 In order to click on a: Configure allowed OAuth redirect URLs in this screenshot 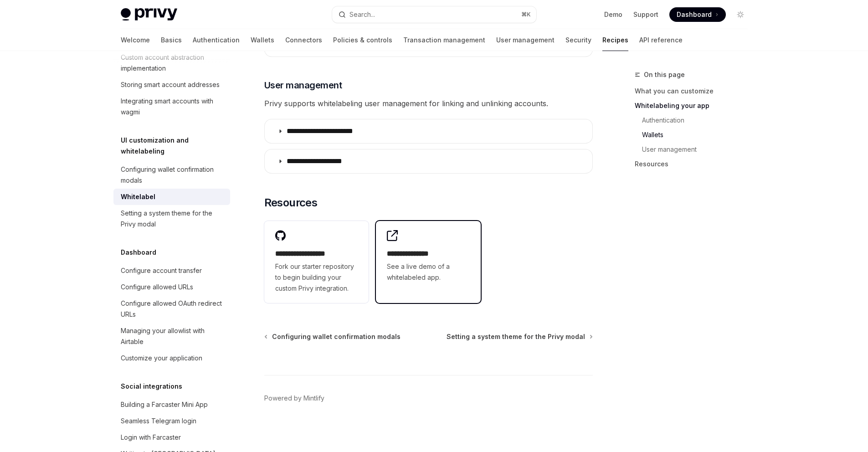, I will do `click(172, 308)`.